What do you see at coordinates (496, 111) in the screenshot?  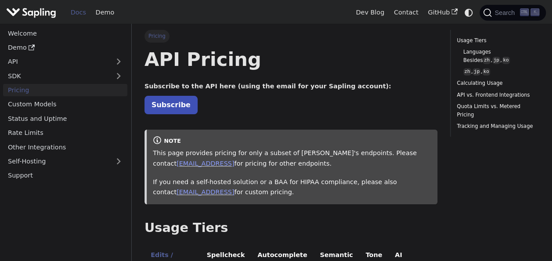 I see `a: Quota Limits vs. Metered Pricing` at bounding box center [496, 111].